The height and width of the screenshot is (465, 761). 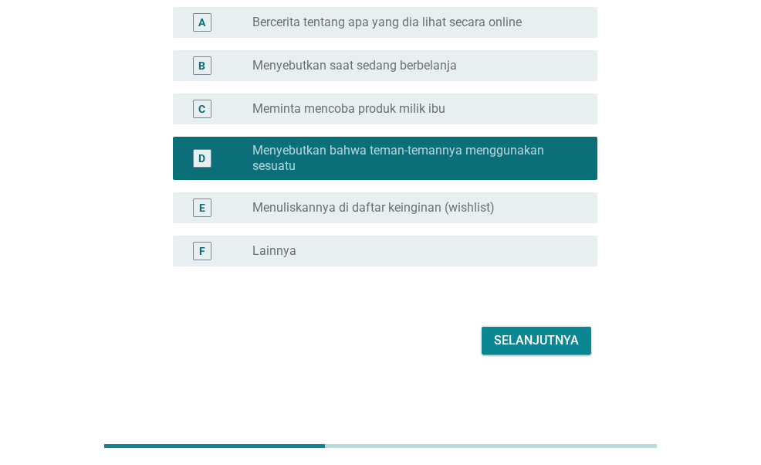 I want to click on div: Selanjutnya, so click(x=536, y=340).